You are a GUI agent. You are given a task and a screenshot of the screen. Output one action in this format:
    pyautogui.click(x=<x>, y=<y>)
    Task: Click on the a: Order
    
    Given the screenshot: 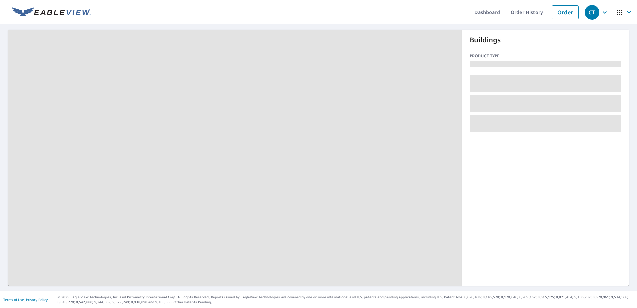 What is the action you would take?
    pyautogui.click(x=565, y=12)
    